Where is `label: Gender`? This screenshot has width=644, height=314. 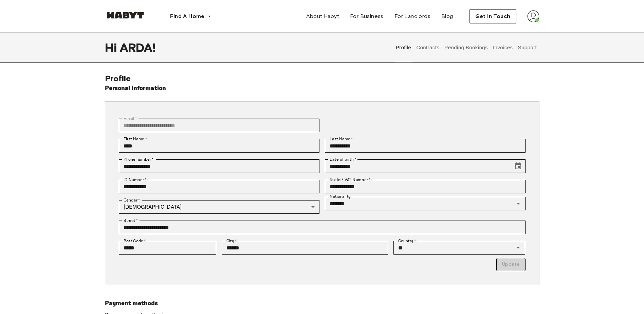 label: Gender is located at coordinates (132, 200).